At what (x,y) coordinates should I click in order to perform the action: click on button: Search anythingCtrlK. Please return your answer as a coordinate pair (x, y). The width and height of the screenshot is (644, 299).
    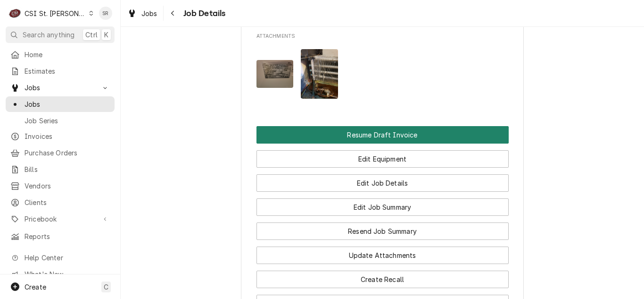
    Looking at the image, I should click on (60, 35).